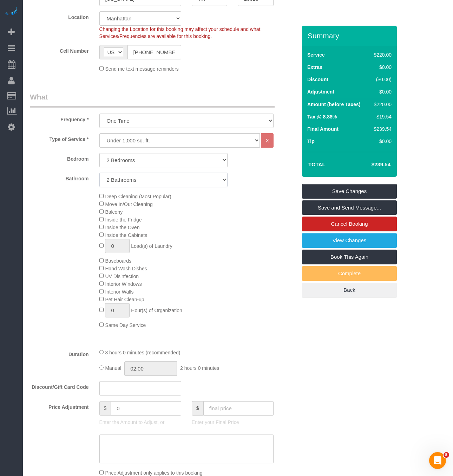 Image resolution: width=453 pixels, height=476 pixels. Describe the element at coordinates (11, 12) in the screenshot. I see `a: Automaid Logo` at that location.